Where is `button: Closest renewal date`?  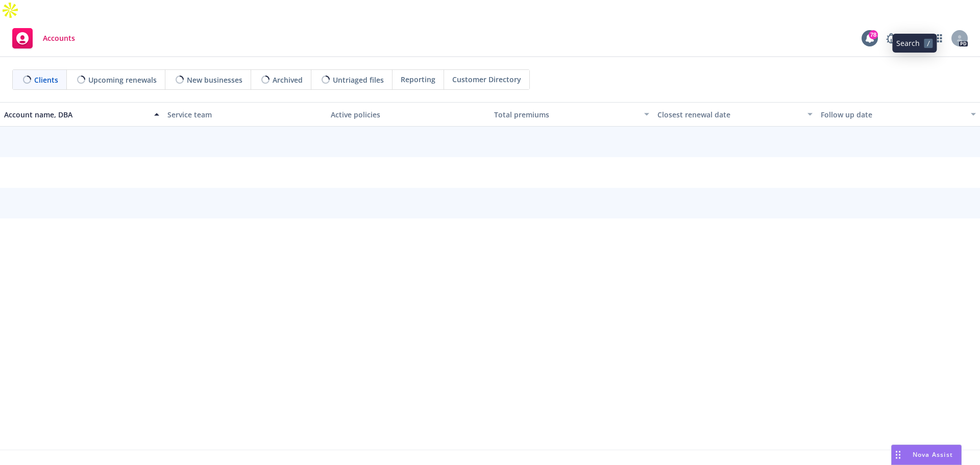
button: Closest renewal date is located at coordinates (735, 115).